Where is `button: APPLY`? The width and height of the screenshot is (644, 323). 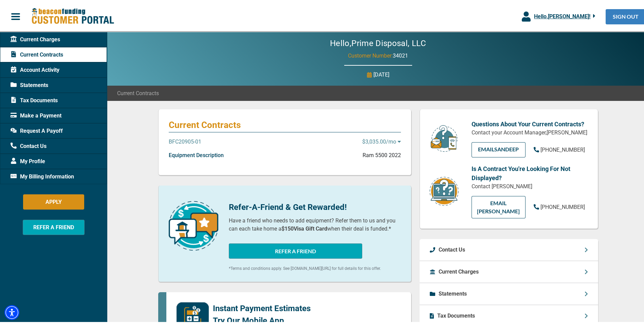
button: APPLY is located at coordinates (54, 201).